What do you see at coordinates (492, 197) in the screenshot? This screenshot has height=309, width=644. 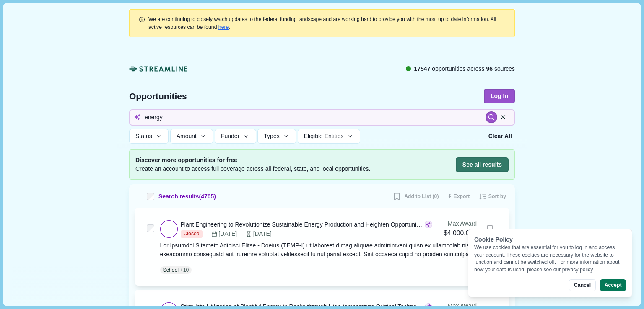 I see `button: Sort by` at bounding box center [492, 197].